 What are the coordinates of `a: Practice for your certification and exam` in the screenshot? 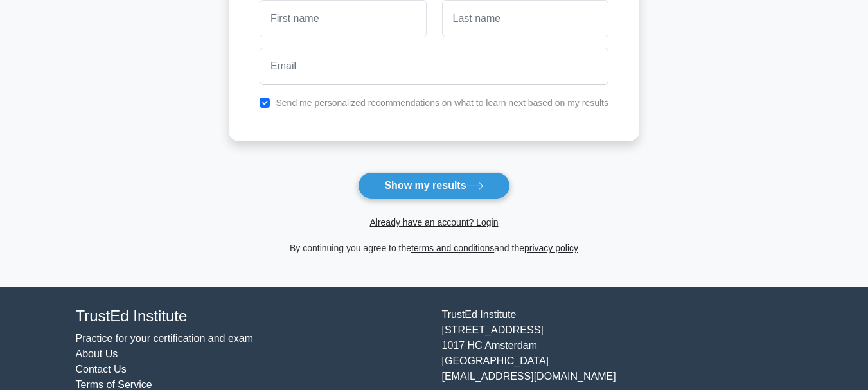 It's located at (164, 338).